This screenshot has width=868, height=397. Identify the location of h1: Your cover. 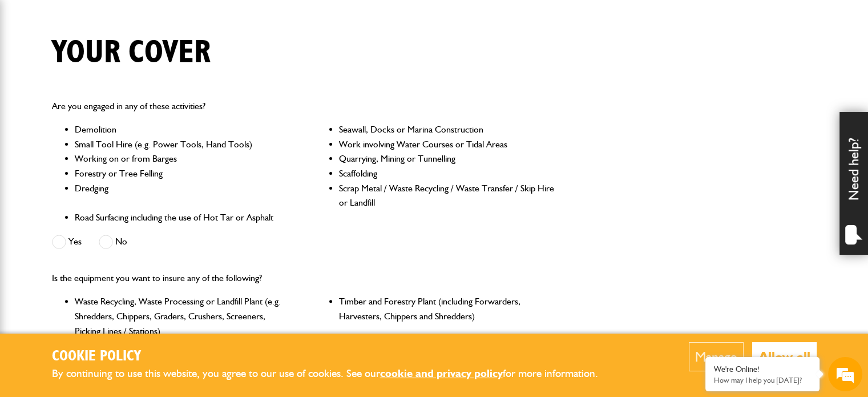
(132, 53).